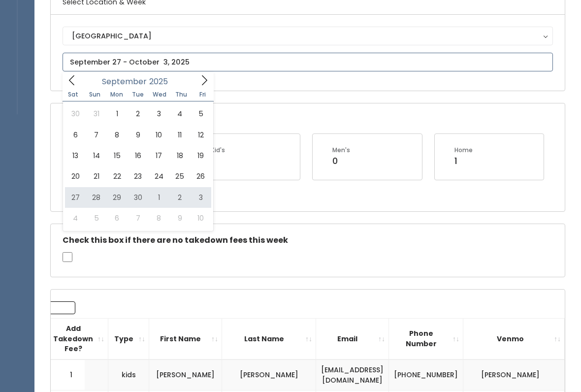 This screenshot has width=581, height=392. I want to click on span: October 5, 2025, so click(96, 218).